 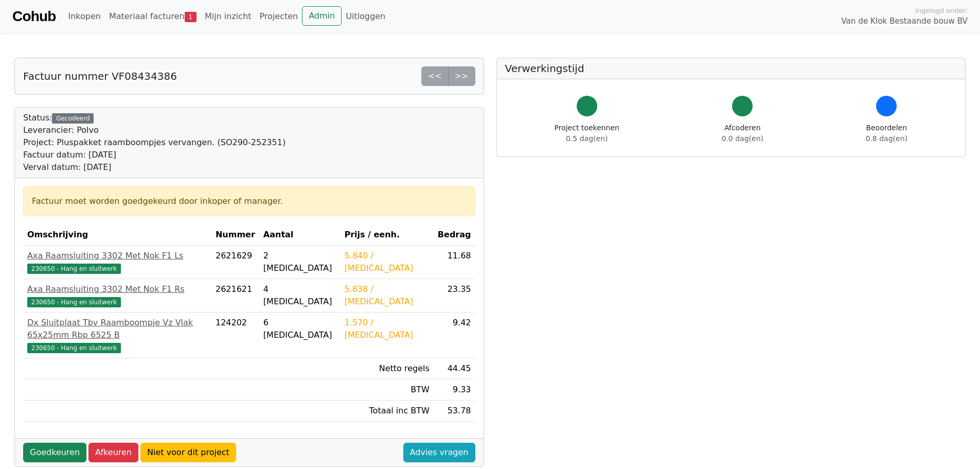 What do you see at coordinates (249, 201) in the screenshot?
I see `div: Factuur moet worden goedgekeurd door inkoper of manager.` at bounding box center [249, 201].